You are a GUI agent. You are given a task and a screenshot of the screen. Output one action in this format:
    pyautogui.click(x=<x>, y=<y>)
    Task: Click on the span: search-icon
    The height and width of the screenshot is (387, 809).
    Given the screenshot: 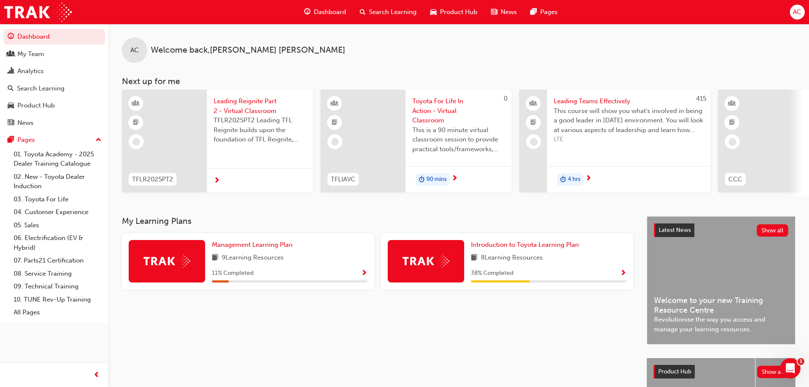 What is the action you would take?
    pyautogui.click(x=11, y=89)
    